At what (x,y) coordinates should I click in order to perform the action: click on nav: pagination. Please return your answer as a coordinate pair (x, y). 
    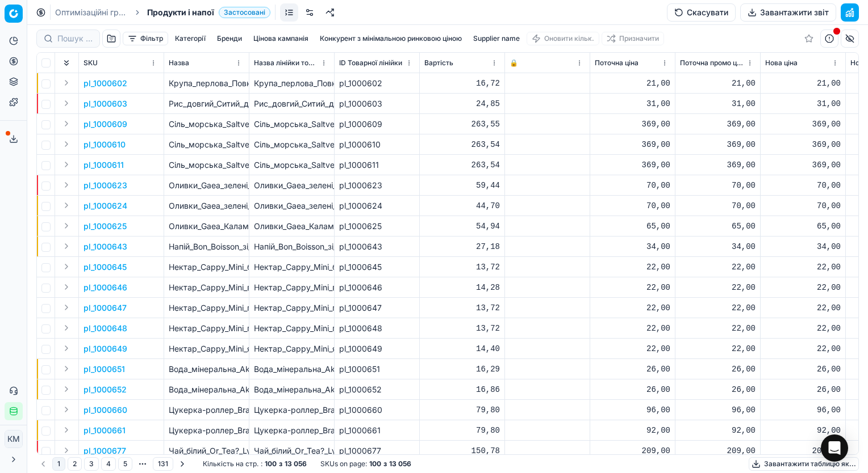
    Looking at the image, I should click on (113, 464).